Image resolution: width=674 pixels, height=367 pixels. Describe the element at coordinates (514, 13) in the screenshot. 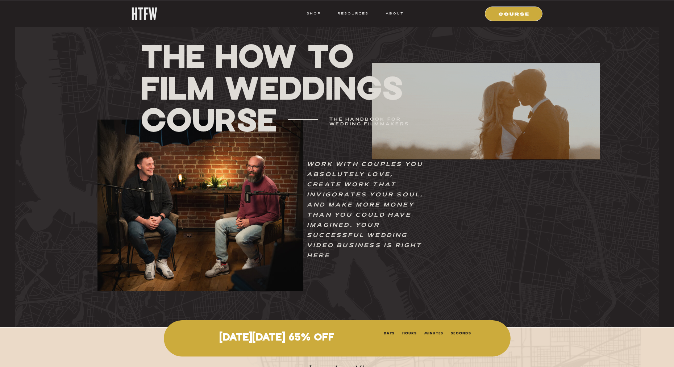

I see `nav: COURSE` at that location.